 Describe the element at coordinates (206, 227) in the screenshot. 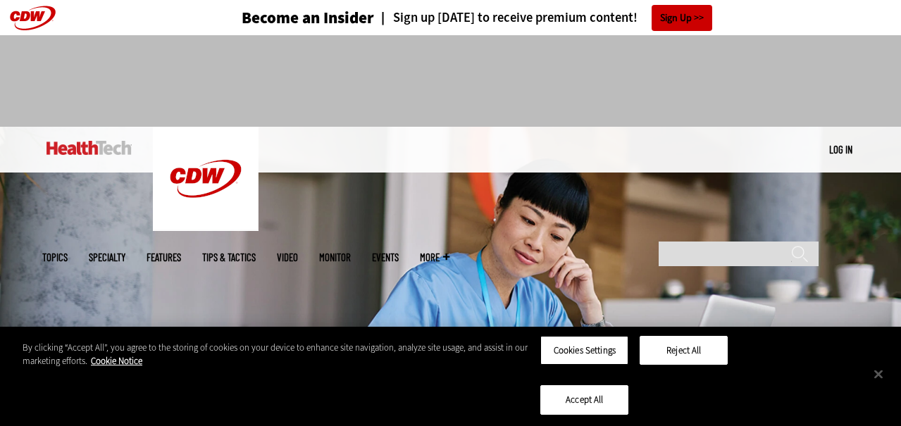

I see `a: CDW` at that location.